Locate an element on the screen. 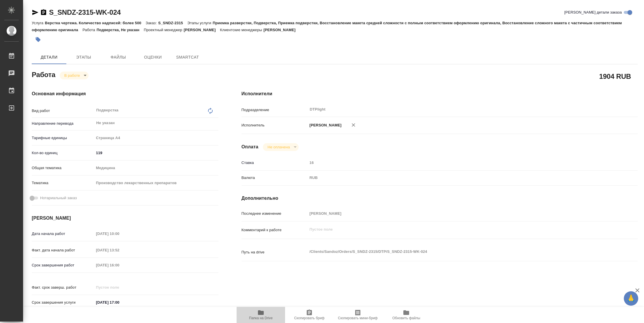  button: Скопировать бриф is located at coordinates (309, 315).